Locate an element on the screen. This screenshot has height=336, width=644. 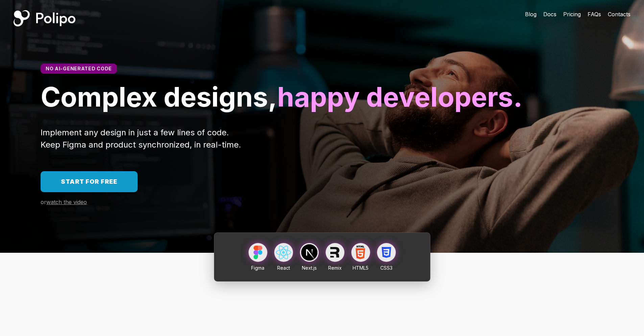
span: Remix is located at coordinates (335, 268).